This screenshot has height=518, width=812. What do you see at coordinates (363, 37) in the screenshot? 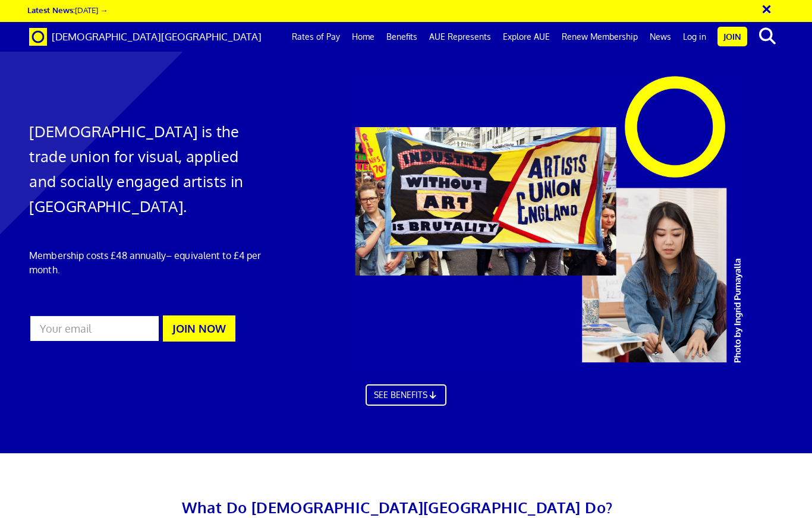
I see `a: Home` at bounding box center [363, 37].